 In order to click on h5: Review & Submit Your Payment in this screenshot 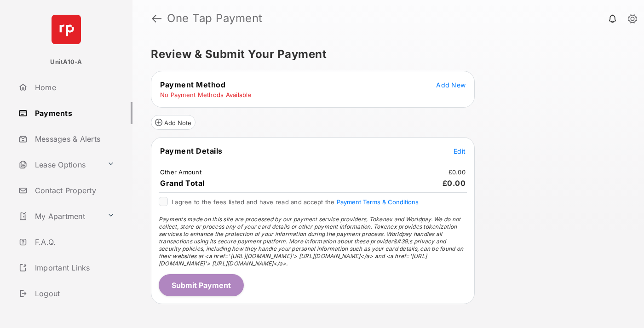, I will do `click(384, 54)`.